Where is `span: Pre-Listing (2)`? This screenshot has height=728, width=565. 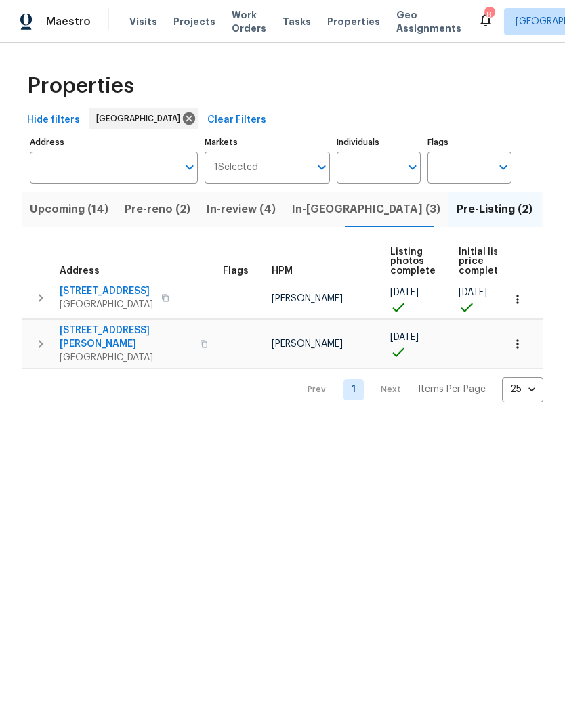 span: Pre-Listing (2) is located at coordinates (495, 209).